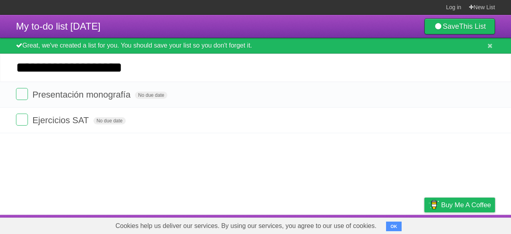  Describe the element at coordinates (327, 224) in the screenshot. I see `a: About` at that location.